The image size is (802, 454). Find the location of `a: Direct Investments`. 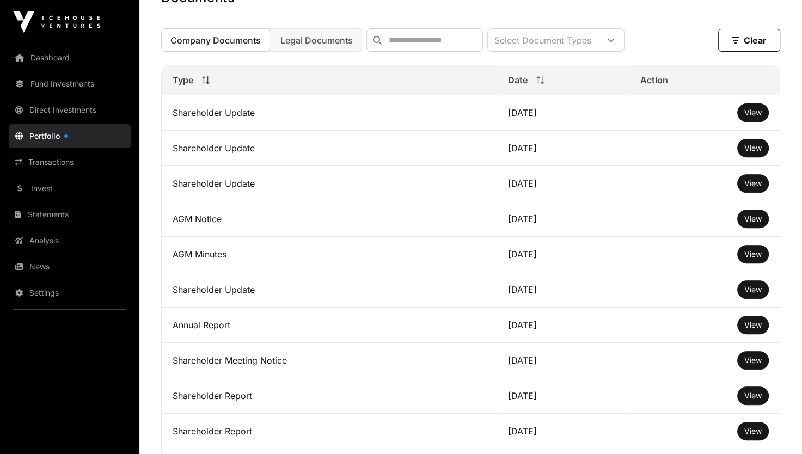

a: Direct Investments is located at coordinates (70, 110).